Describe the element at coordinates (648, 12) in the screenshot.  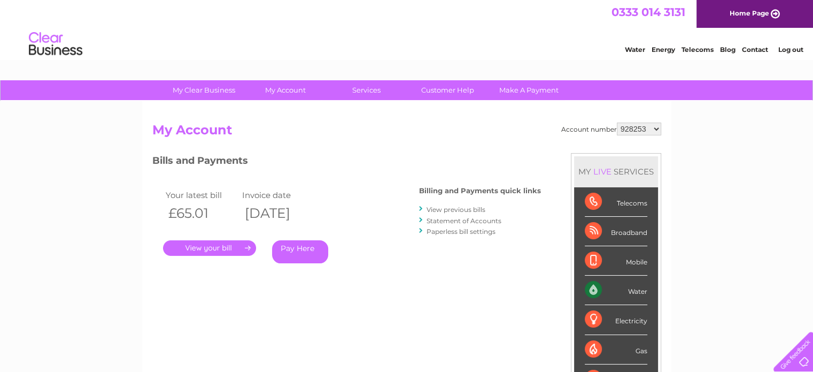
I see `a: 0333 014 3131` at that location.